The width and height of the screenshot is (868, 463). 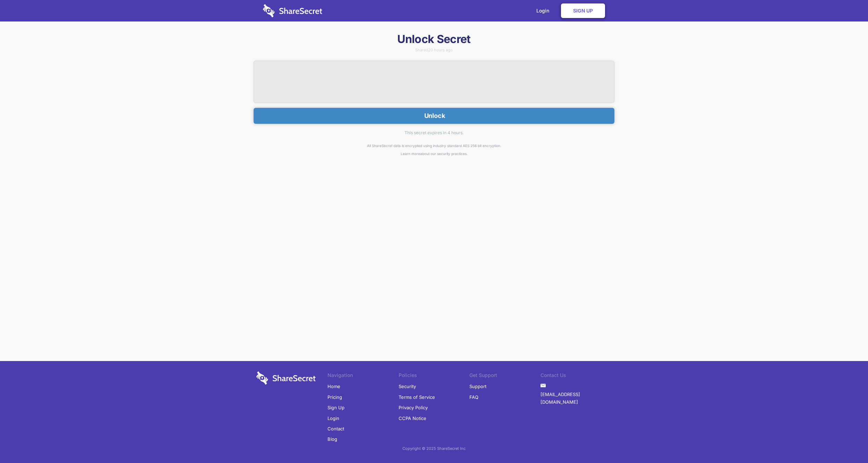 I want to click on a: Security, so click(x=407, y=386).